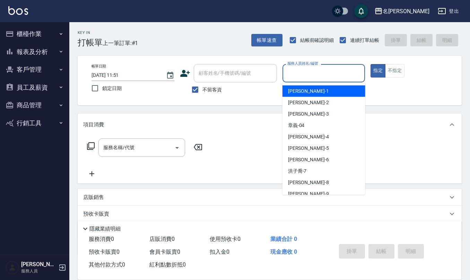 Image resolution: width=470 pixels, height=280 pixels. What do you see at coordinates (170, 76) in the screenshot?
I see `button: Choose date, selected date is 2025-08-11` at bounding box center [170, 76].